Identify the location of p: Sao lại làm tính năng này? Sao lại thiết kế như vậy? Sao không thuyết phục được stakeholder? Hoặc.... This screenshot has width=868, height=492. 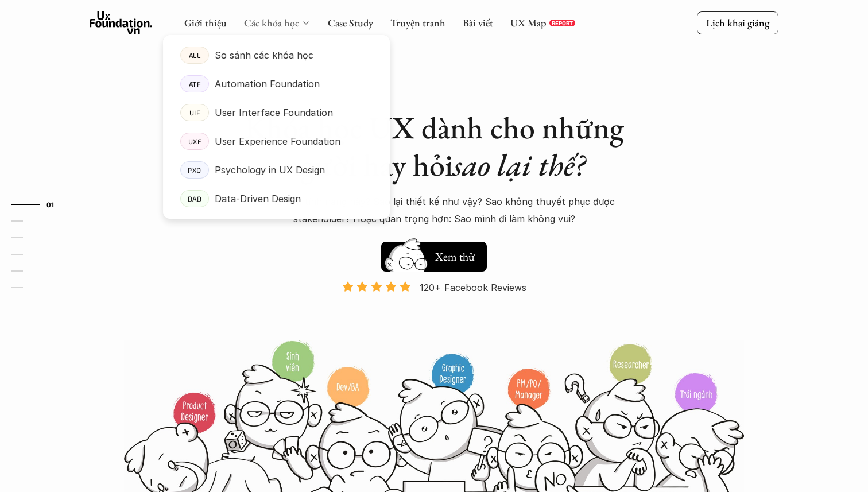
(434, 210).